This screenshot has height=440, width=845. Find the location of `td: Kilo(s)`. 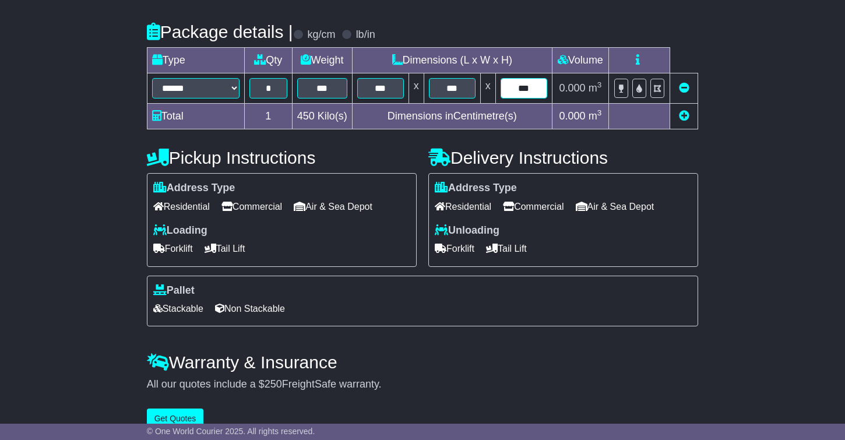

td: Kilo(s) is located at coordinates (322, 117).